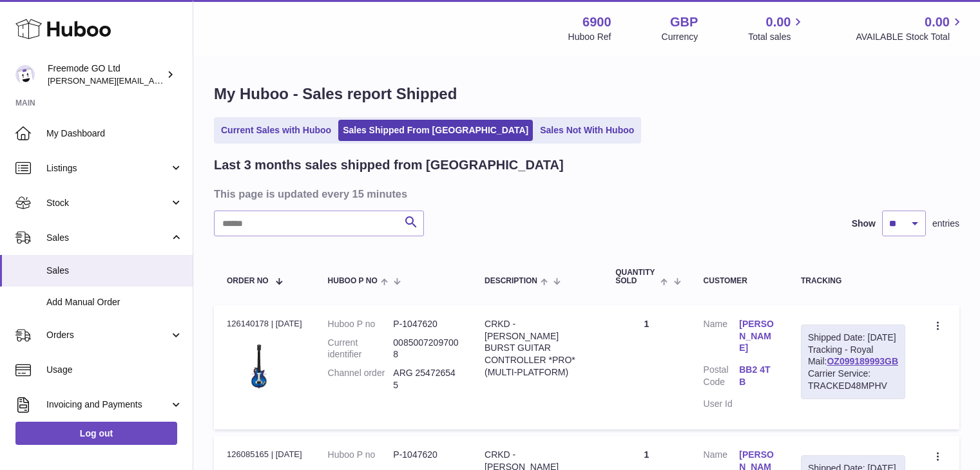 The image size is (980, 470). What do you see at coordinates (114, 133) in the screenshot?
I see `span: My Dashboard` at bounding box center [114, 133].